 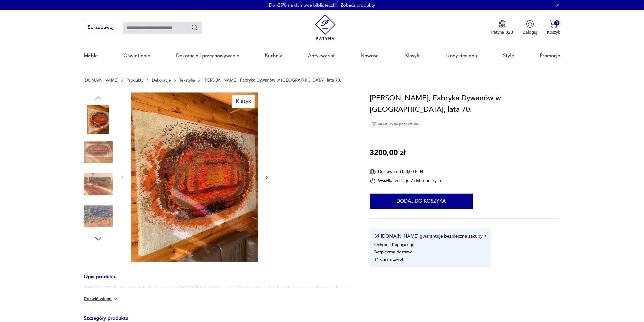 What do you see at coordinates (553, 24) in the screenshot?
I see `img: Ikona koszyka` at bounding box center [553, 24].